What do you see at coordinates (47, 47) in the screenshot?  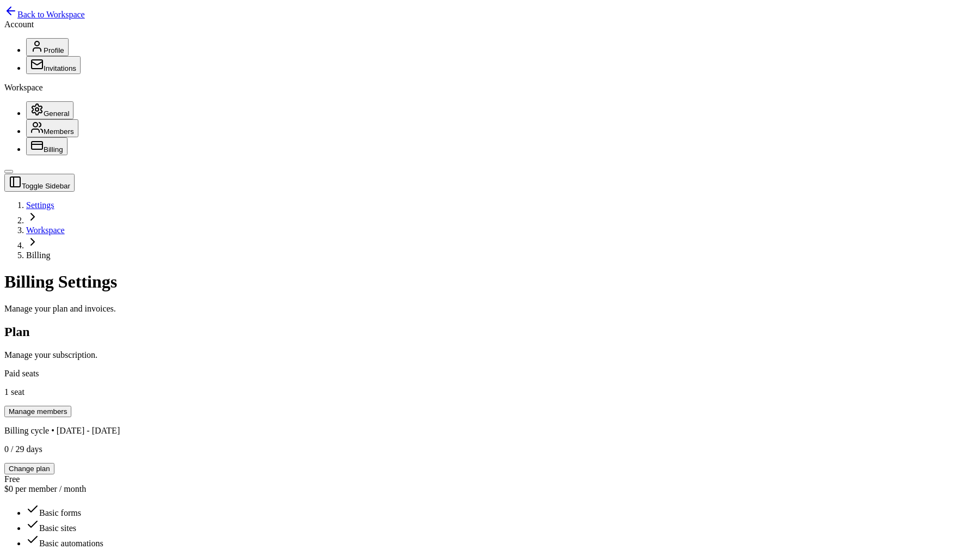 I see `button: Profile` at bounding box center [47, 47].